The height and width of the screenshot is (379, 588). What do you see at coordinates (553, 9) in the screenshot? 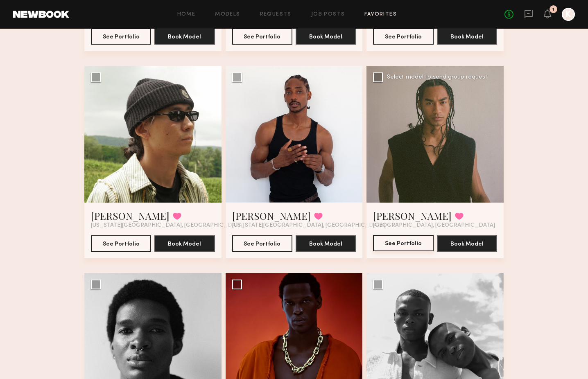
I see `div: 1` at bounding box center [553, 9].